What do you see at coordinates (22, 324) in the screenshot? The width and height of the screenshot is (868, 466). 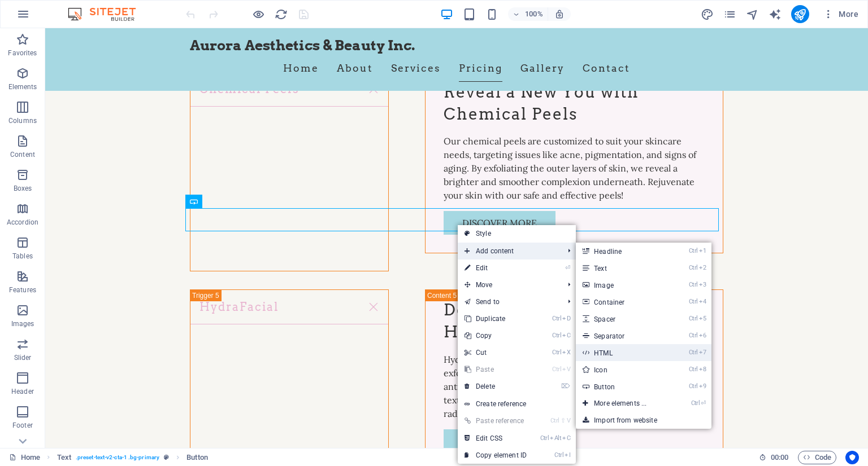 I see `p: Images` at bounding box center [22, 324].